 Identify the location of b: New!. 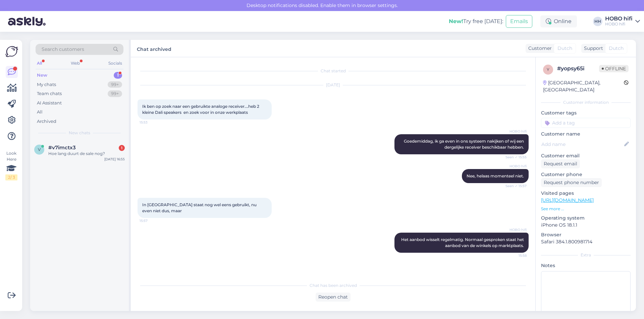
(456, 21).